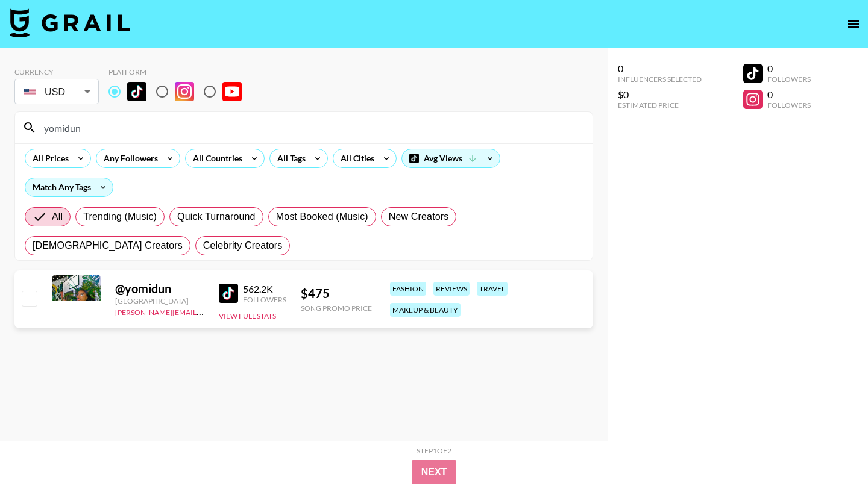 This screenshot has width=868, height=489. Describe the element at coordinates (57, 217) in the screenshot. I see `span: All` at that location.